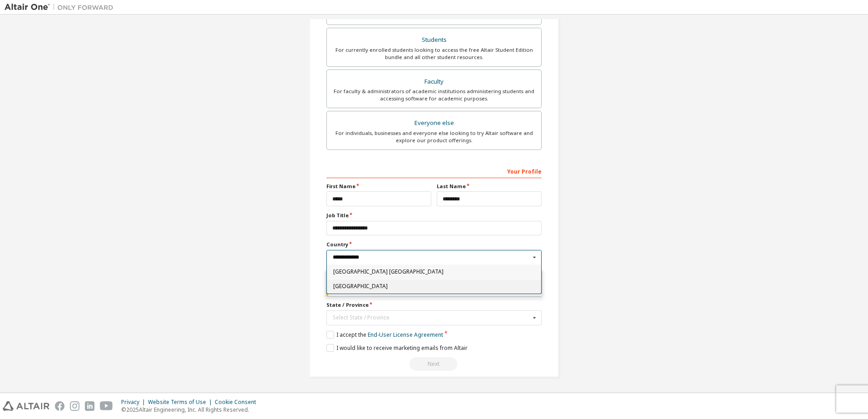 This screenshot has height=419, width=868. What do you see at coordinates (384, 334) in the screenshot?
I see `label: I accept the` at bounding box center [384, 334].